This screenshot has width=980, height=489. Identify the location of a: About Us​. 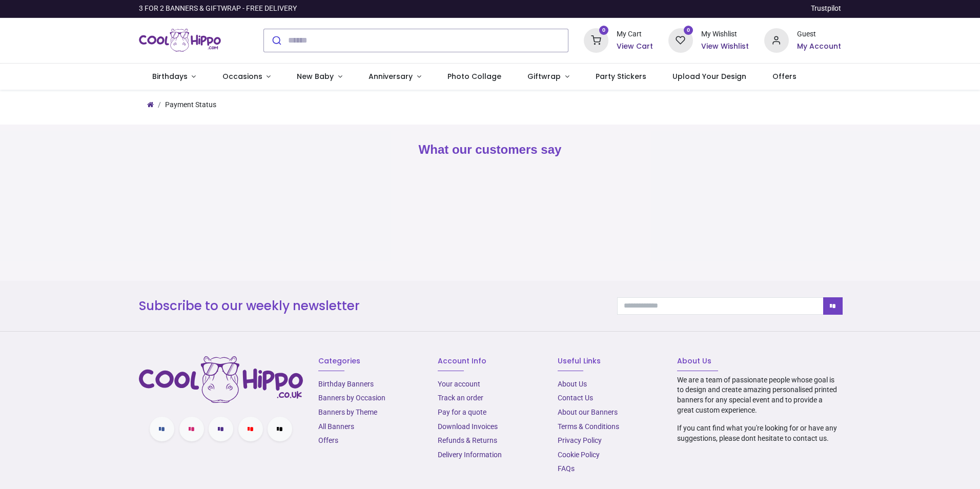
(572, 384).